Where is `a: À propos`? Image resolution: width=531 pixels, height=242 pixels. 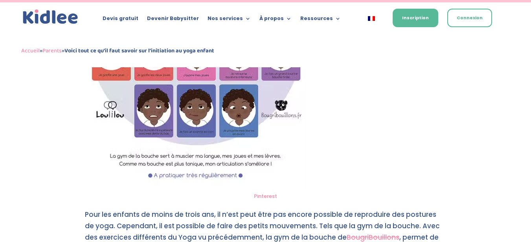
a: À propos is located at coordinates (275, 20).